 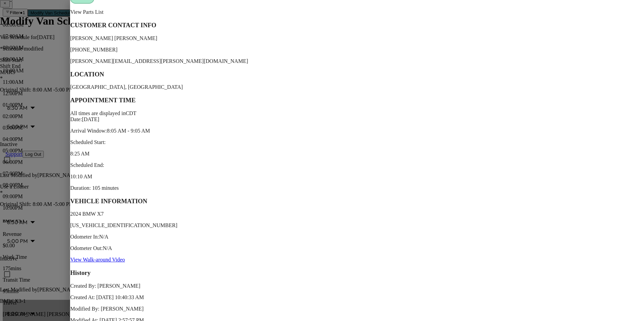 I want to click on p: Scheduled End:, so click(x=357, y=166).